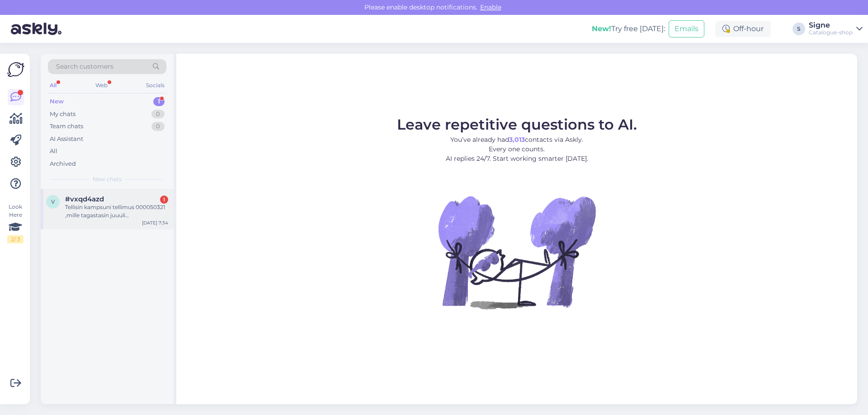 The image size is (868, 415). What do you see at coordinates (830, 32) in the screenshot?
I see `div: Catalogue-shop` at bounding box center [830, 32].